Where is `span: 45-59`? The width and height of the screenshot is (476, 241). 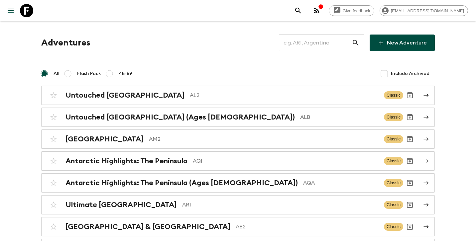
span: 45-59 is located at coordinates (125, 74).